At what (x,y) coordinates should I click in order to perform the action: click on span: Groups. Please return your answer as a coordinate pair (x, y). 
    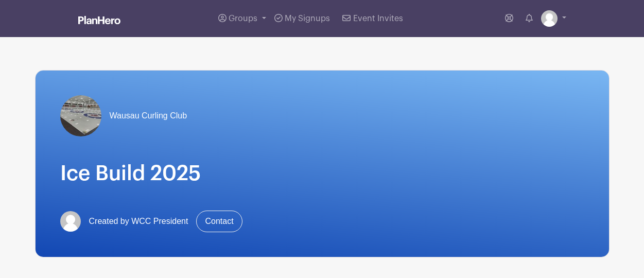
    Looking at the image, I should click on (243, 18).